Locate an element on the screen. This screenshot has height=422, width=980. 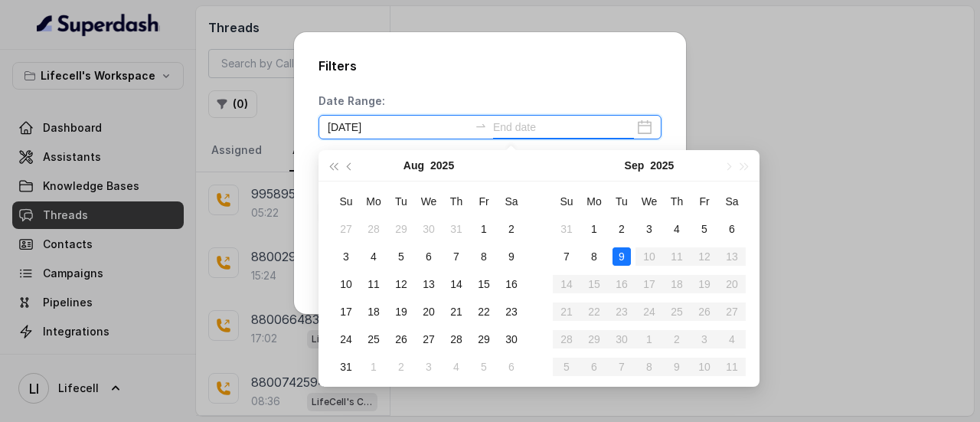
div: 27 is located at coordinates (346, 229).